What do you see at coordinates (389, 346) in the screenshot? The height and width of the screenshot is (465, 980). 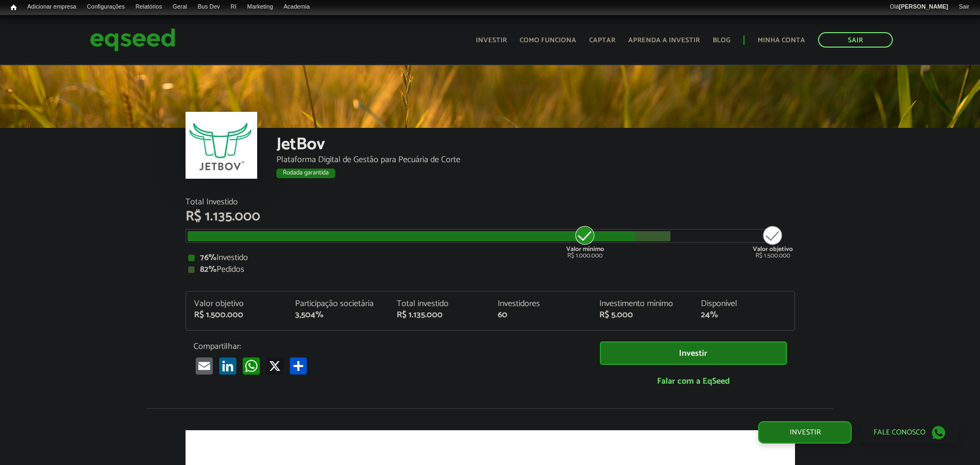 I see `p: Compartilhar:` at bounding box center [389, 346].